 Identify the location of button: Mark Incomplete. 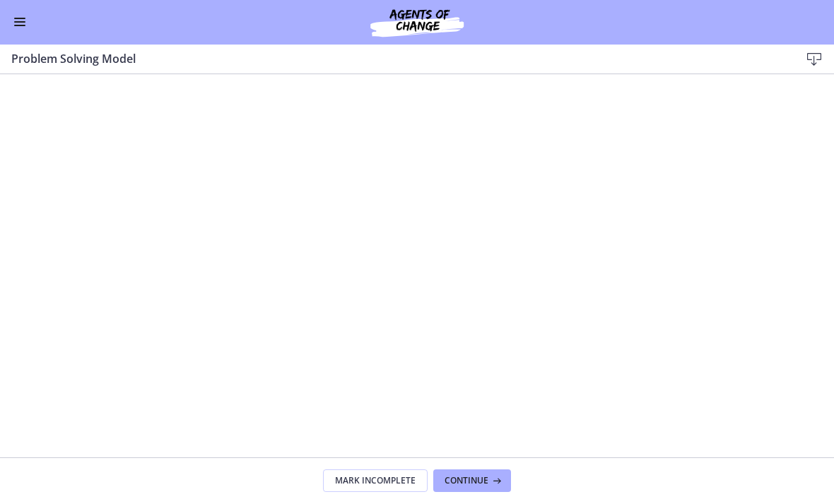
(375, 481).